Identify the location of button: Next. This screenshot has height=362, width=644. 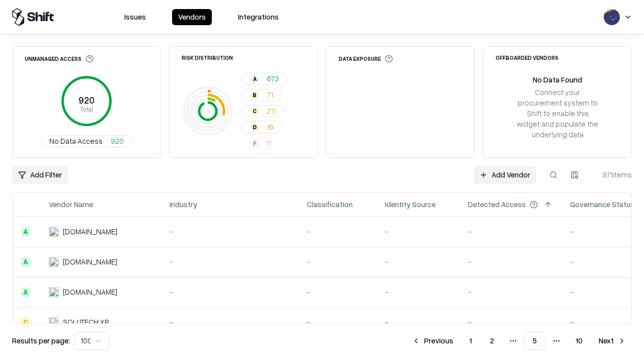
(612, 340).